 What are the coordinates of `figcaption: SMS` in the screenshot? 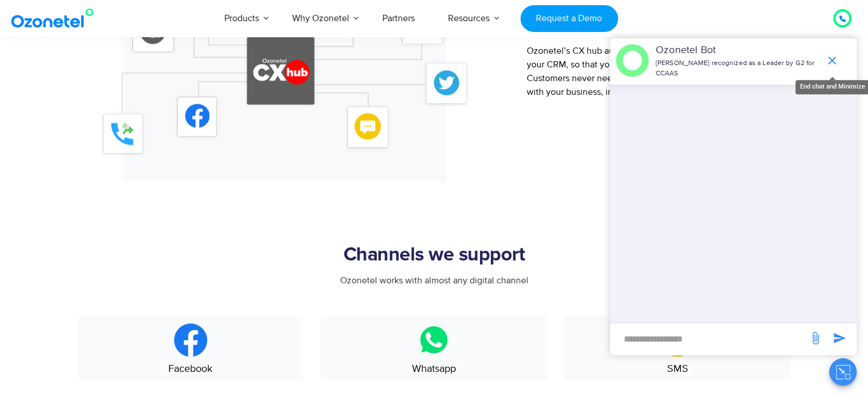 It's located at (677, 369).